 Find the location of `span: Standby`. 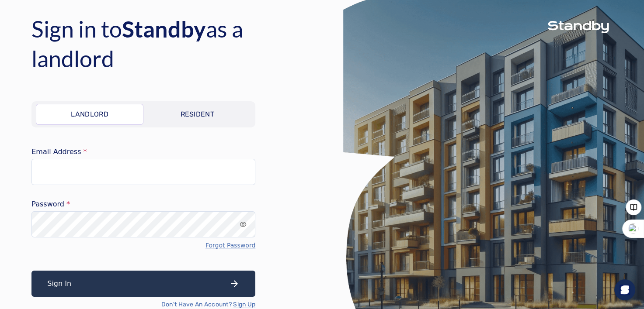

span: Standby is located at coordinates (164, 29).